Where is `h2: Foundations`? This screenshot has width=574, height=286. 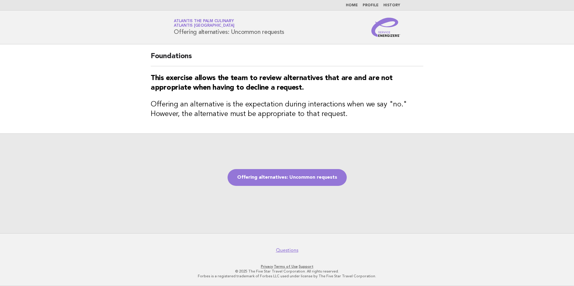
h2: Foundations is located at coordinates (287, 59).